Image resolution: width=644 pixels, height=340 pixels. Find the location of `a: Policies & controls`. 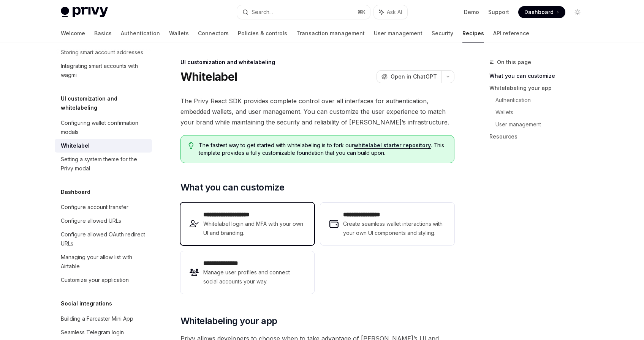

a: Policies & controls is located at coordinates (263, 34).